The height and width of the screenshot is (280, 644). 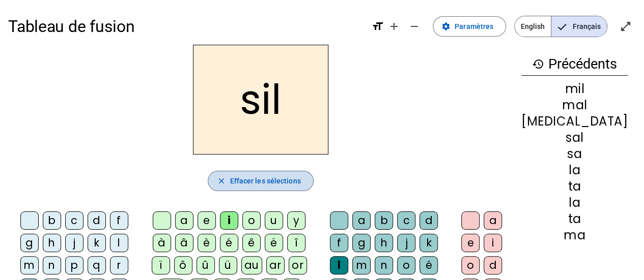 I want to click on span: English, so click(x=533, y=27).